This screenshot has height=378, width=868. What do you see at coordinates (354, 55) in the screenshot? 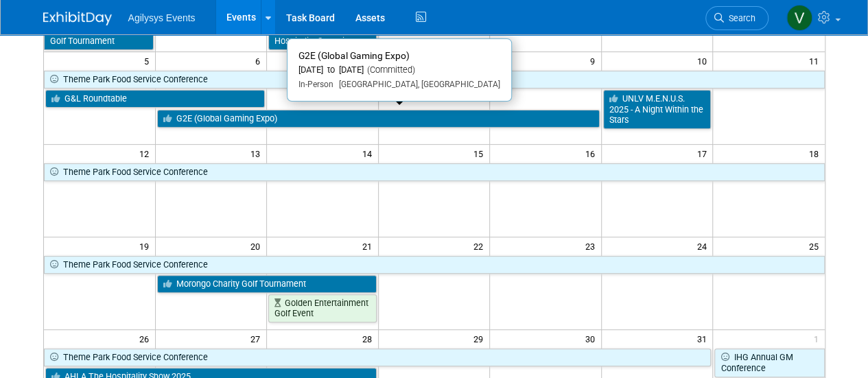
I see `span: G2E (Global Gaming Expo)` at bounding box center [354, 55].